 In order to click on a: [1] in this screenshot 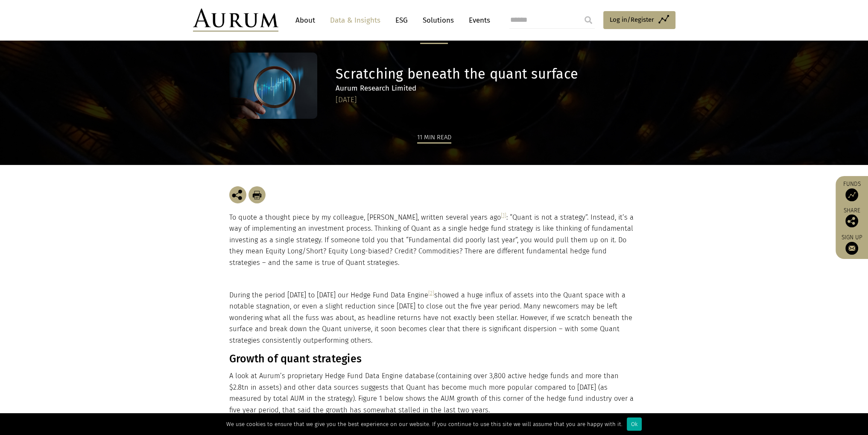, I will do `click(503, 215)`.